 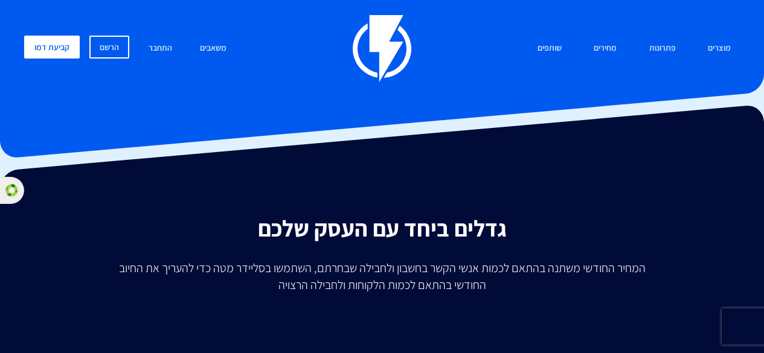 I want to click on h2: גדלים ביחד עם העסק שלכם, so click(x=382, y=229).